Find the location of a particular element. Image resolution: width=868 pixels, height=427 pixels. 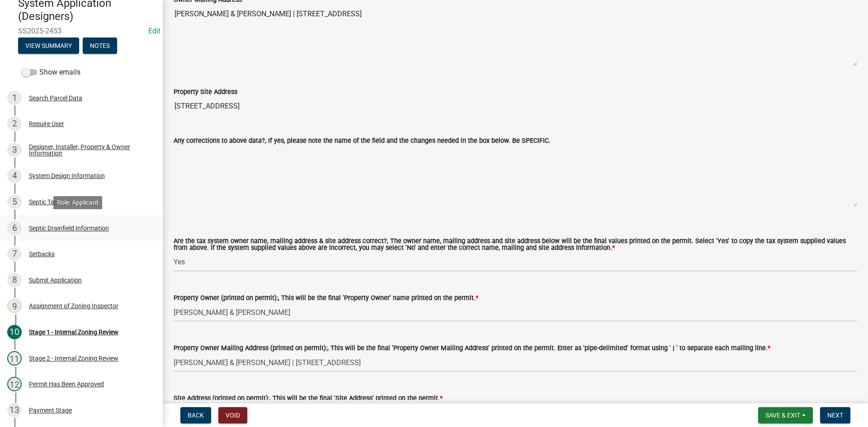

div: 5 is located at coordinates (14, 202).